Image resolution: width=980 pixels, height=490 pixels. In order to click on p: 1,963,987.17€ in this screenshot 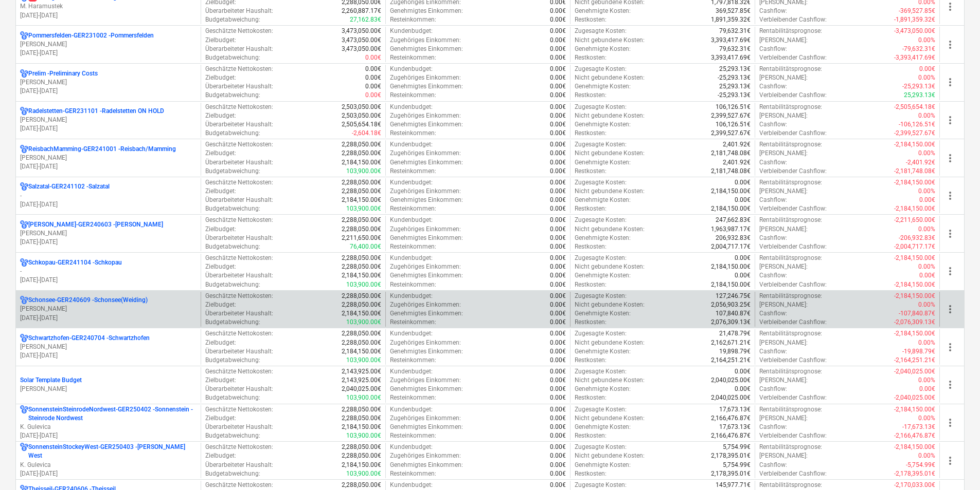, I will do `click(730, 229)`.